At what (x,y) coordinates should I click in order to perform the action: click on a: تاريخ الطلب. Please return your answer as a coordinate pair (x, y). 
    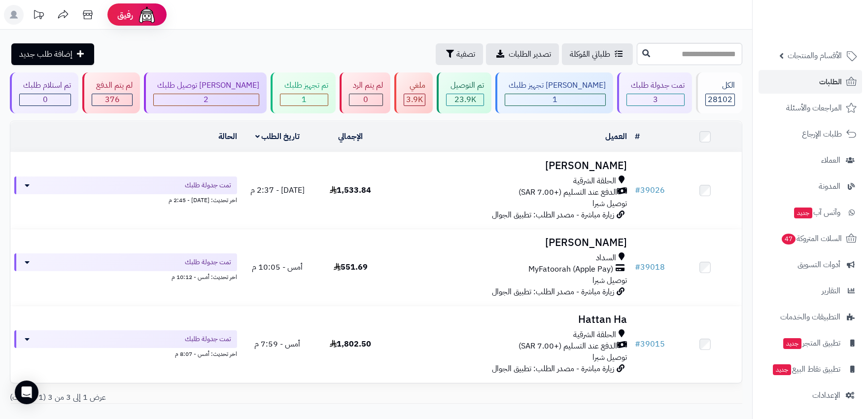
    Looking at the image, I should click on (278, 137).